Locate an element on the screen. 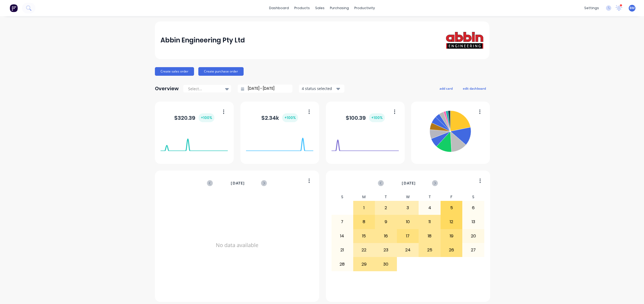 Image resolution: width=644 pixels, height=304 pixels. div: 10 is located at coordinates (408, 222).